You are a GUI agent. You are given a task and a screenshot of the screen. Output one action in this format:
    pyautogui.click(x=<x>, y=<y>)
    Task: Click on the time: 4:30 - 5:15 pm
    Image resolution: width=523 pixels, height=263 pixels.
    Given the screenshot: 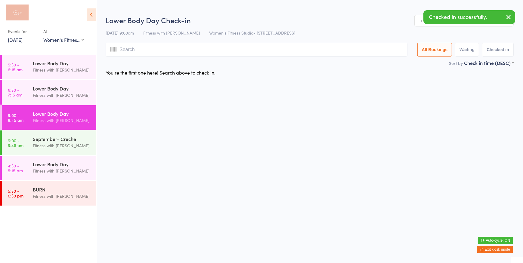 What is the action you would take?
    pyautogui.click(x=15, y=168)
    